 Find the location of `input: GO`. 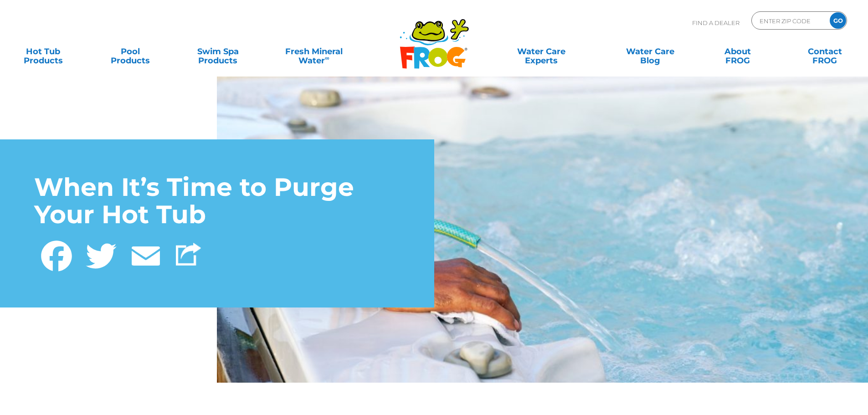

input: GO is located at coordinates (838, 20).